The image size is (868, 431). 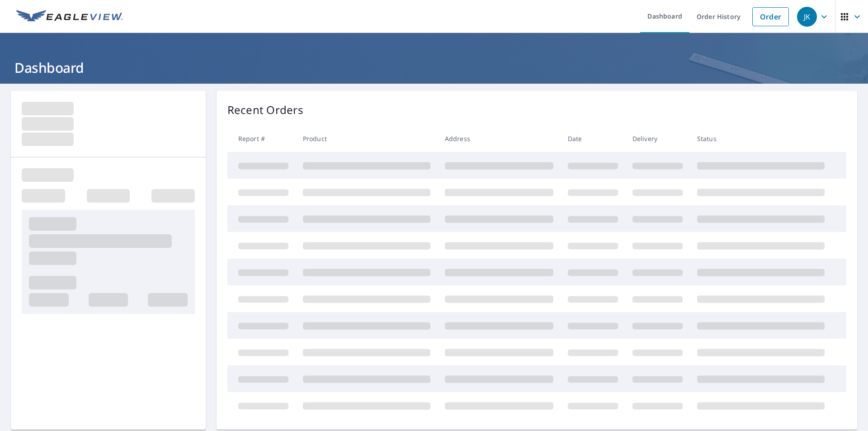 What do you see at coordinates (266, 110) in the screenshot?
I see `p: Recent Orders` at bounding box center [266, 110].